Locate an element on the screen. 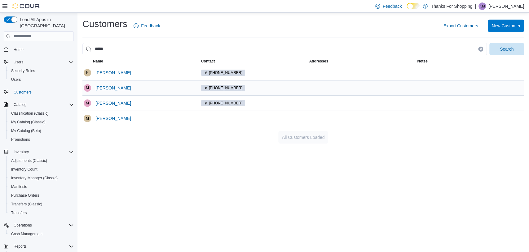 The image size is (529, 252). span: Home is located at coordinates (19, 50).